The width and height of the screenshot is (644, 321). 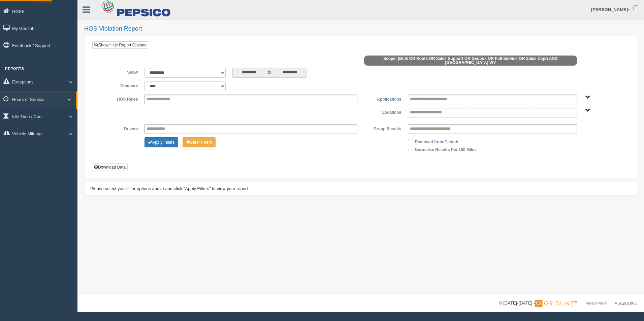 I want to click on span: to, so click(x=269, y=73).